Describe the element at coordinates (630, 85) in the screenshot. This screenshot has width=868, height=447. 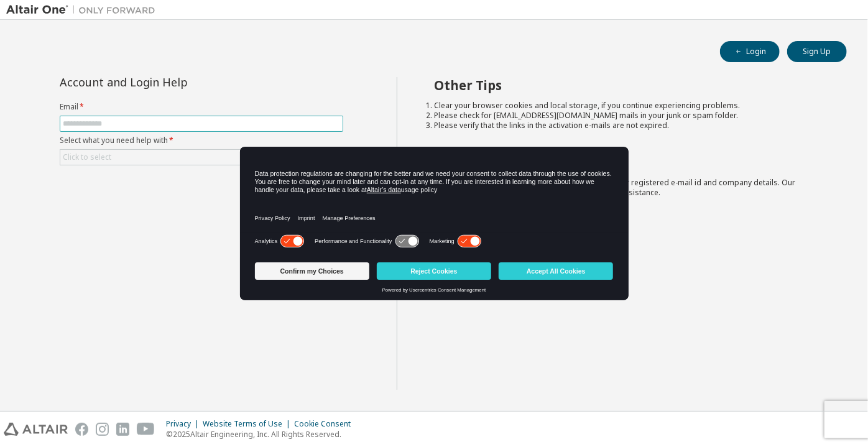
I see `h2: Other Tips` at that location.